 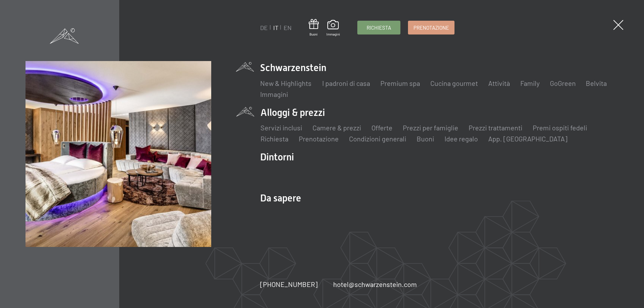 I want to click on a: Prezzi per famiglie, so click(x=430, y=128).